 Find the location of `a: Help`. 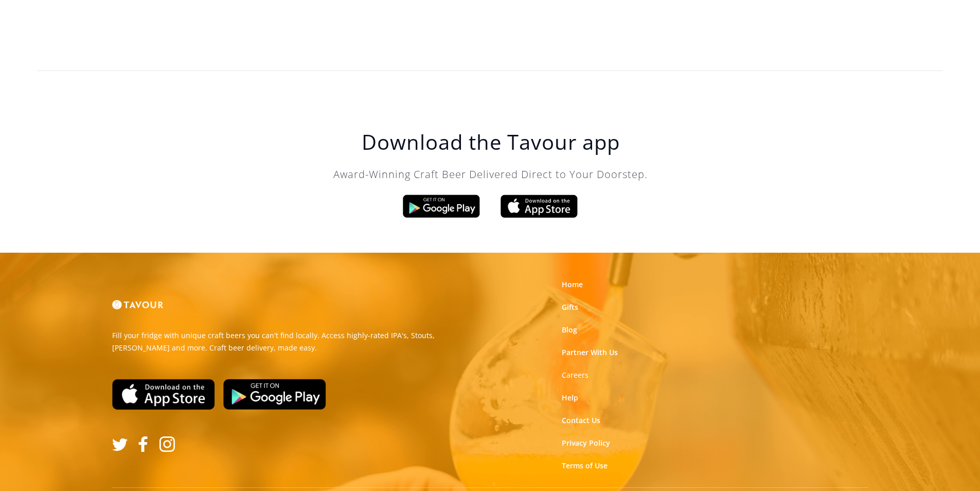

a: Help is located at coordinates (570, 398).